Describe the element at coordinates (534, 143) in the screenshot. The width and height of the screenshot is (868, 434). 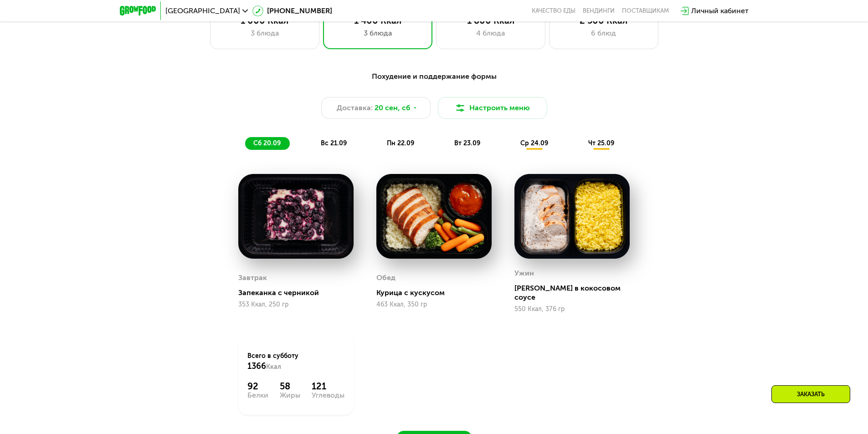
I see `span: ср 24.09` at that location.